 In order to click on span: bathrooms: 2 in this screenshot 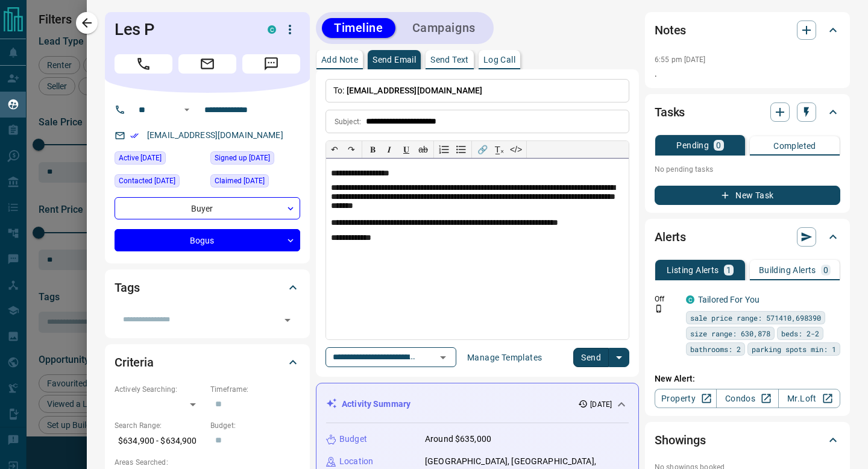, I will do `click(715, 349)`.